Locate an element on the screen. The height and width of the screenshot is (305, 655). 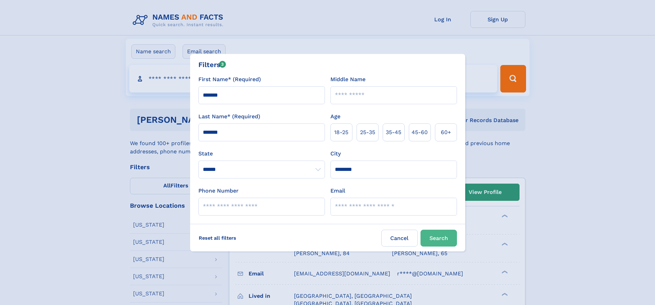
span: 60+ is located at coordinates (446, 132).